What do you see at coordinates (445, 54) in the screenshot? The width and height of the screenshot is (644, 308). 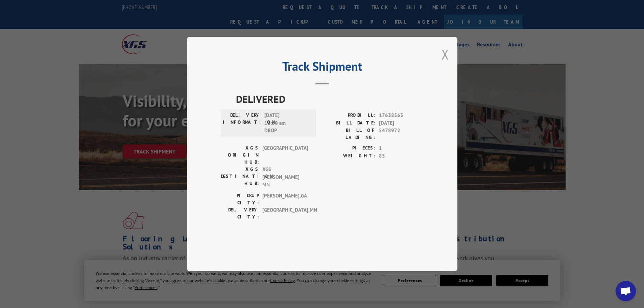 I see `button: Close modal` at bounding box center [445, 54].